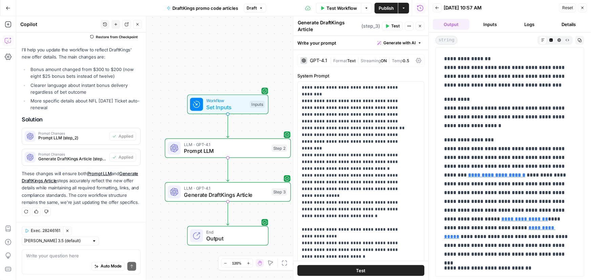  What do you see at coordinates (114, 37) in the screenshot?
I see `button: Restore from Checkpoint` at bounding box center [114, 37].